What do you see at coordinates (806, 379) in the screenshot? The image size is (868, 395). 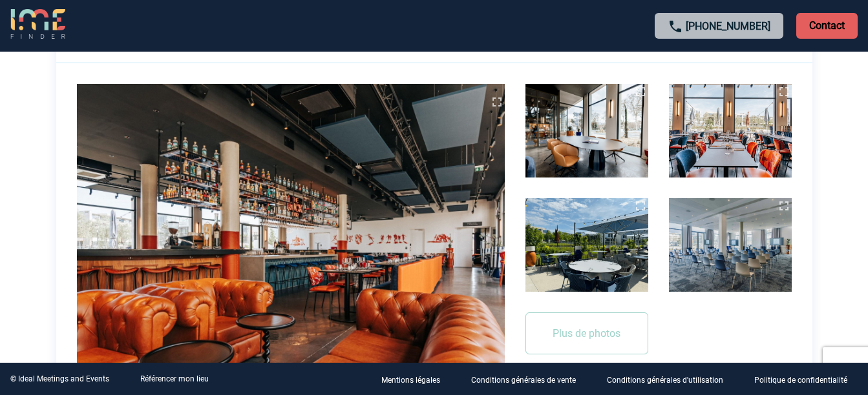 I see `a: Politique de confidentialité` at bounding box center [806, 379].